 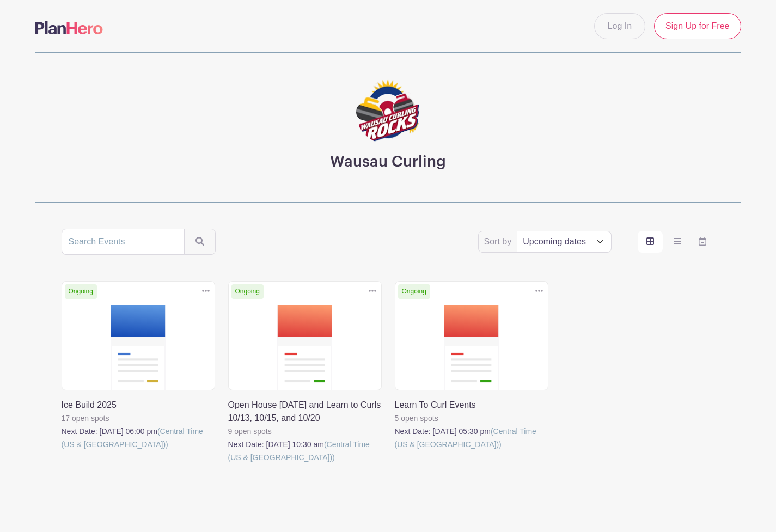 What do you see at coordinates (677, 242) in the screenshot?
I see `div: order and view` at bounding box center [677, 242].